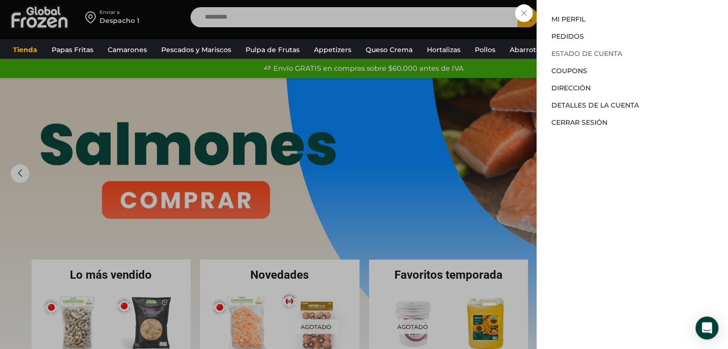  Describe the element at coordinates (569, 71) in the screenshot. I see `a: Coupons` at that location.